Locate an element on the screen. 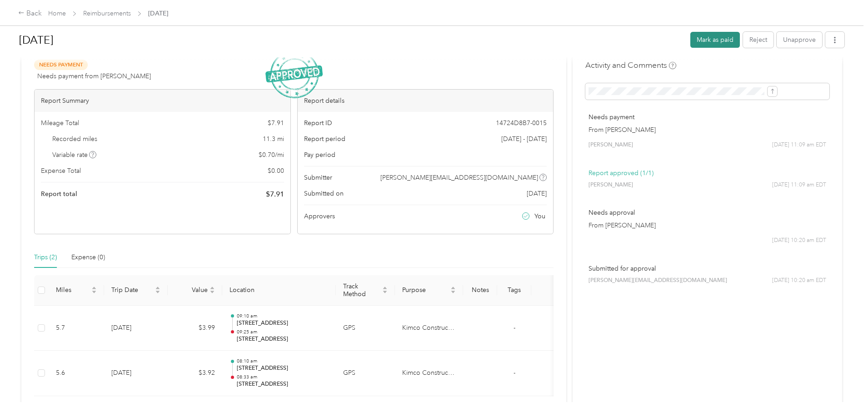 The image size is (868, 418). th: Location is located at coordinates (279, 290).